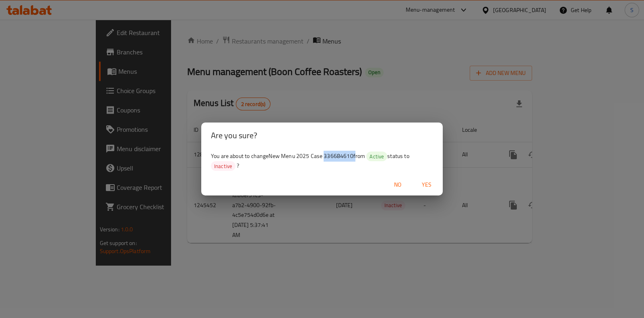 The image size is (644, 318). I want to click on span: Yes, so click(427, 185).